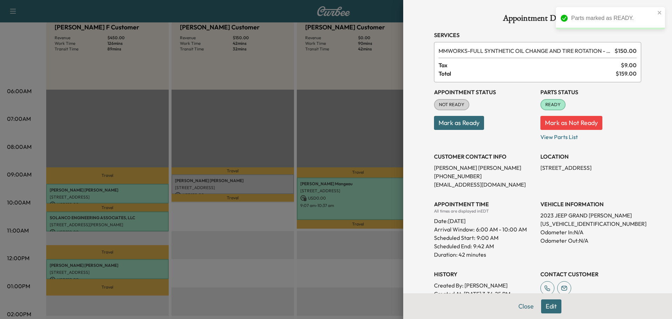 This screenshot has height=319, width=672. What do you see at coordinates (527, 74) in the screenshot?
I see `span: Total` at bounding box center [527, 74].